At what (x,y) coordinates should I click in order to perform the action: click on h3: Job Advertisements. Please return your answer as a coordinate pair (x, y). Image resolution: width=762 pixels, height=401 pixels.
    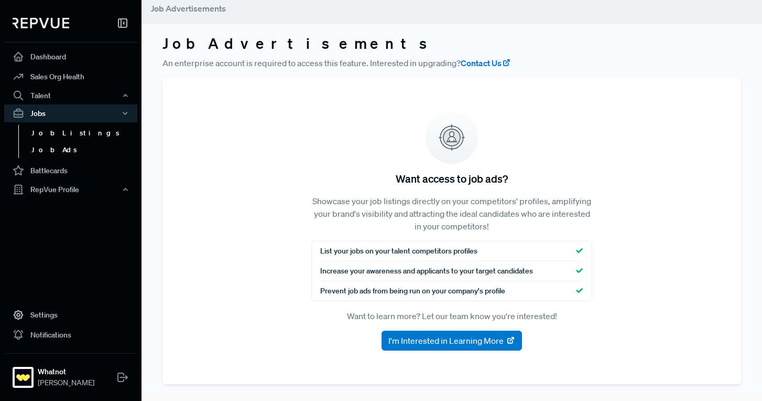
    Looking at the image, I should click on (452, 44).